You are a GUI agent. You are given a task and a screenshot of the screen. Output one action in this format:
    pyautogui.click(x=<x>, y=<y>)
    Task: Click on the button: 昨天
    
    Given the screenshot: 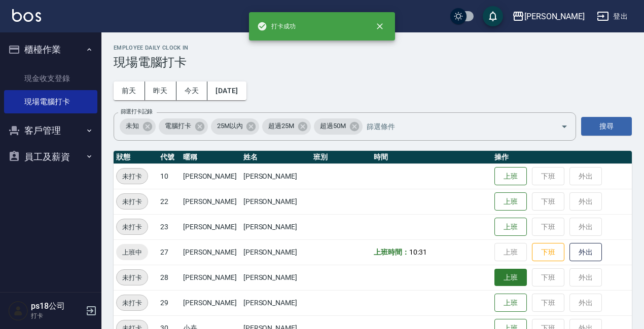 What is the action you would take?
    pyautogui.click(x=161, y=91)
    